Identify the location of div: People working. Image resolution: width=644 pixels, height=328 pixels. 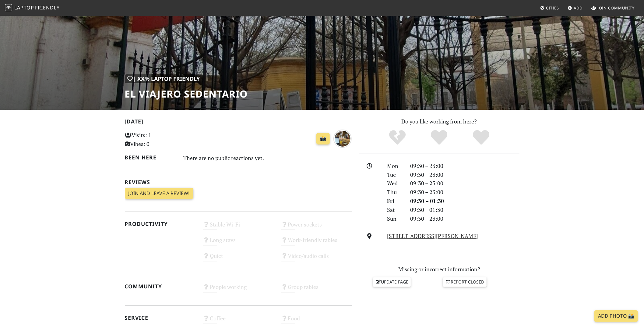
(238, 290).